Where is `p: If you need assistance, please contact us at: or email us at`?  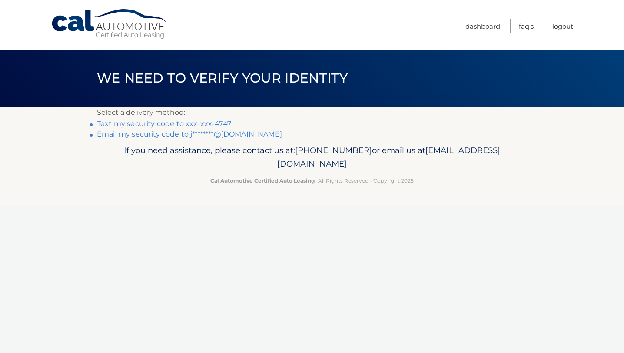 p: If you need assistance, please contact us at: or email us at is located at coordinates (312, 157).